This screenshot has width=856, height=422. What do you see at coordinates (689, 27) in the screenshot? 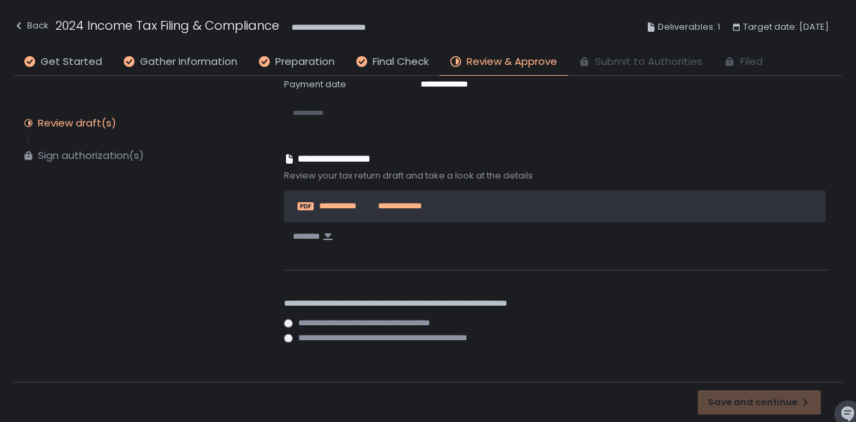
I see `span: Deliverables: 1` at bounding box center [689, 27].